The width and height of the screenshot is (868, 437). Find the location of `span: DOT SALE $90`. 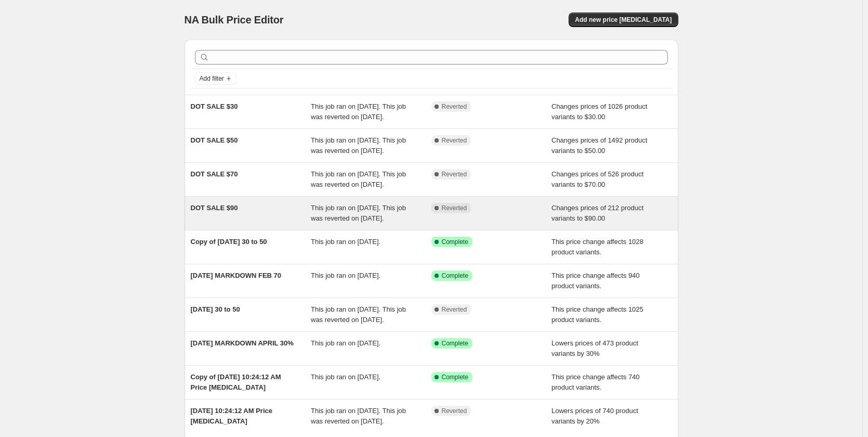

span: DOT SALE $90 is located at coordinates (214, 207).